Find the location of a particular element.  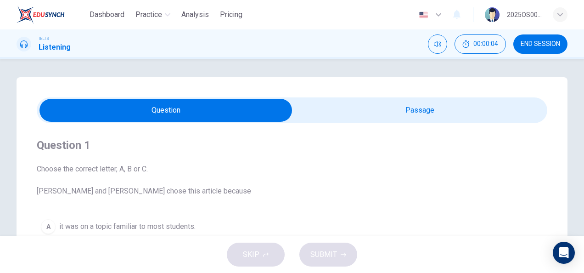

span: Pricing is located at coordinates (231, 15).